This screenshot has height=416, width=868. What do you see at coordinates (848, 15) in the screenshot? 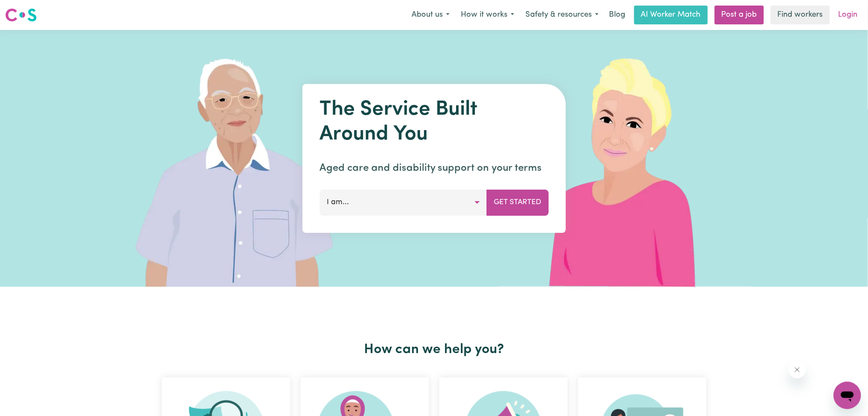
I see `a: Login` at bounding box center [848, 15].